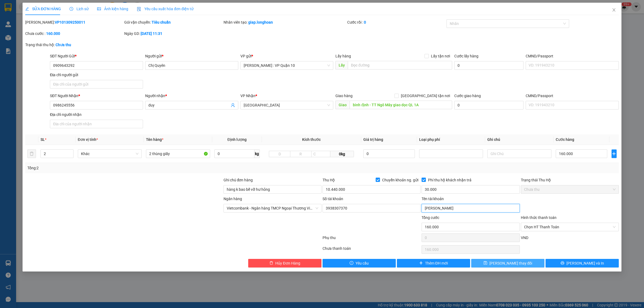 This screenshot has width=644, height=308. Describe the element at coordinates (88, 140) in the screenshot. I see `span: Đơn vị tính` at that location.